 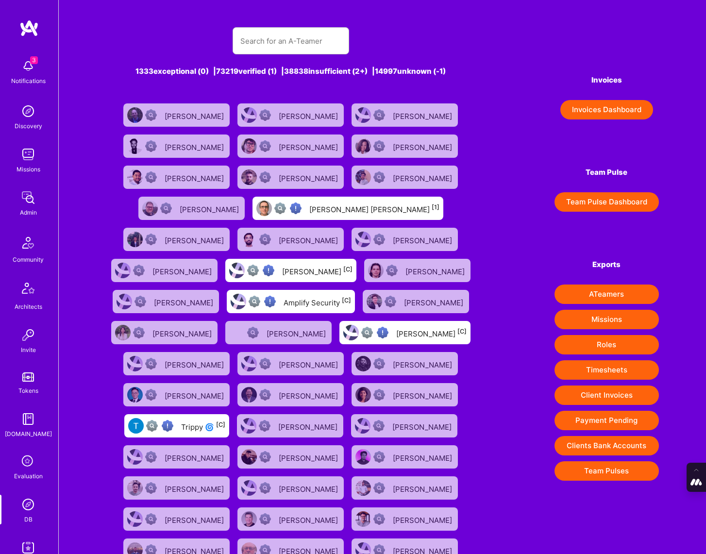 I want to click on i: icon SelectionTeam, so click(x=28, y=462).